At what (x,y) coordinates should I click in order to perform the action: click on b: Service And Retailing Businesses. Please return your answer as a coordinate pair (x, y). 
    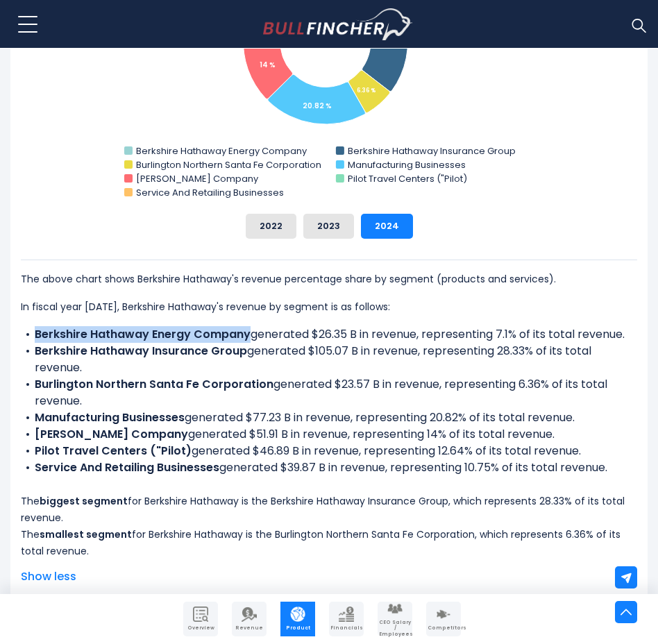
    Looking at the image, I should click on (127, 467).